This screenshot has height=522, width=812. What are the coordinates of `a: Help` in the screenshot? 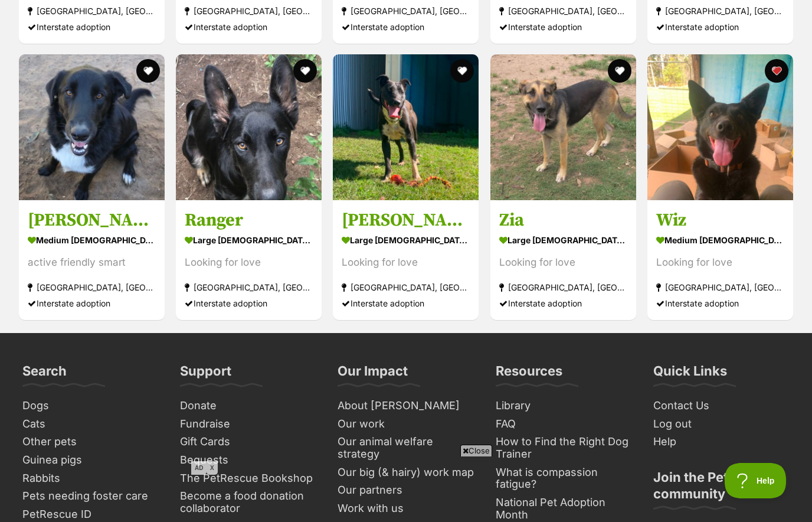 It's located at (721, 442).